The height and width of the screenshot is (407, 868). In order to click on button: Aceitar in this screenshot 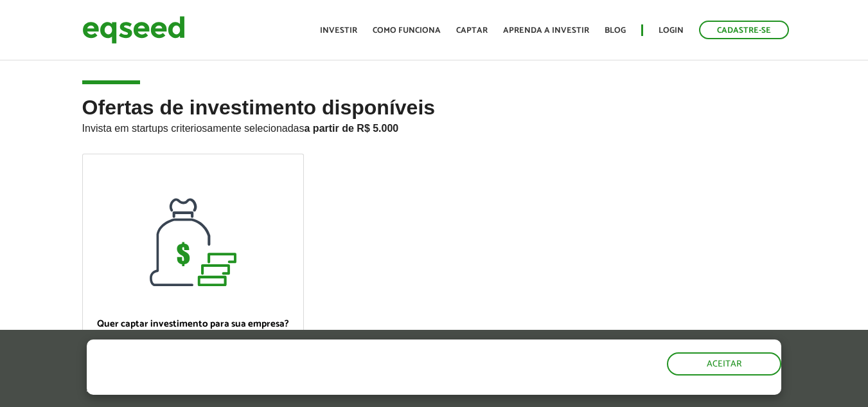, I will do `click(724, 364)`.